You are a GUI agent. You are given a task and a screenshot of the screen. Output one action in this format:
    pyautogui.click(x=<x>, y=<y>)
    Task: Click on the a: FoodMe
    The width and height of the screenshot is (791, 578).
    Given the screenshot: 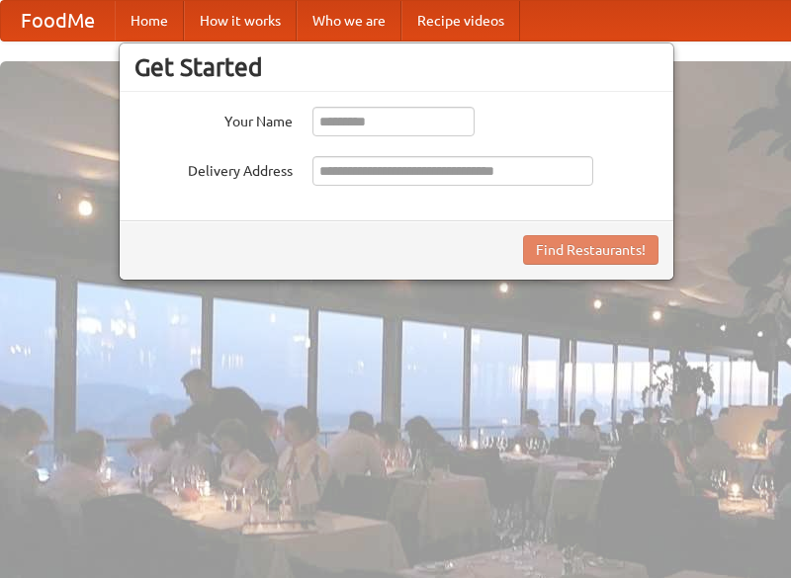 What is the action you would take?
    pyautogui.click(x=57, y=21)
    